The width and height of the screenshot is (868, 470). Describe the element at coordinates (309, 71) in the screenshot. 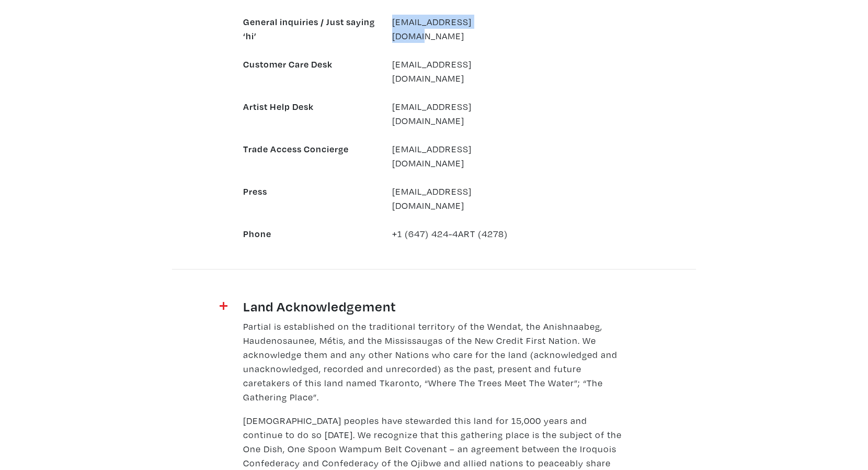

I see `div: Customer Care Desk` at that location.